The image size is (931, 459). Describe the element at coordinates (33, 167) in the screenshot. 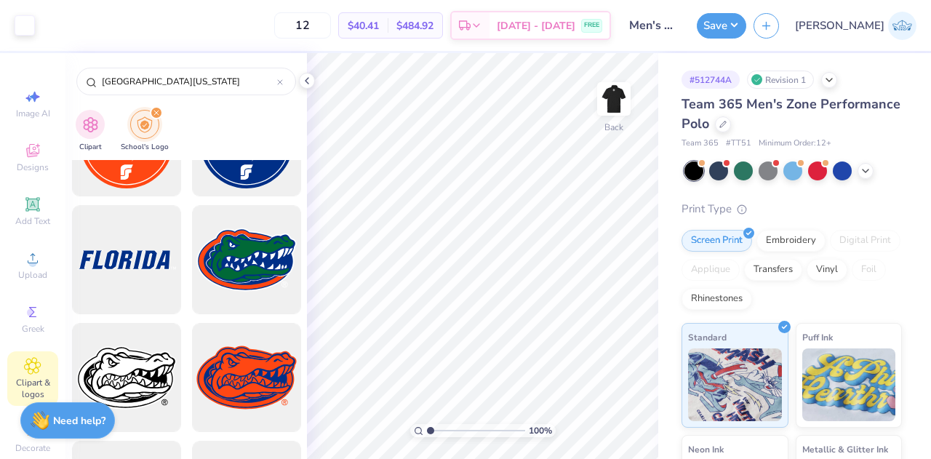

I see `span: Designs` at that location.